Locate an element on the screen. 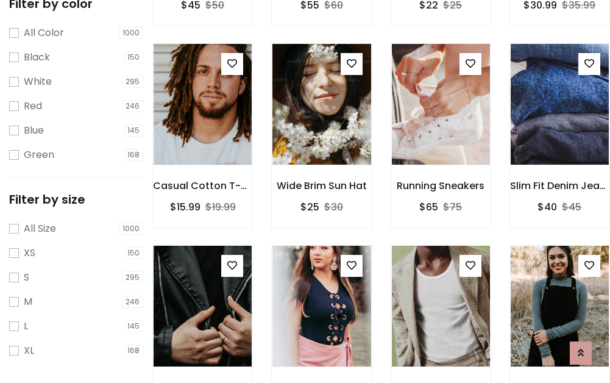 The height and width of the screenshot is (383, 610). h5: Filter by size is located at coordinates (76, 199).